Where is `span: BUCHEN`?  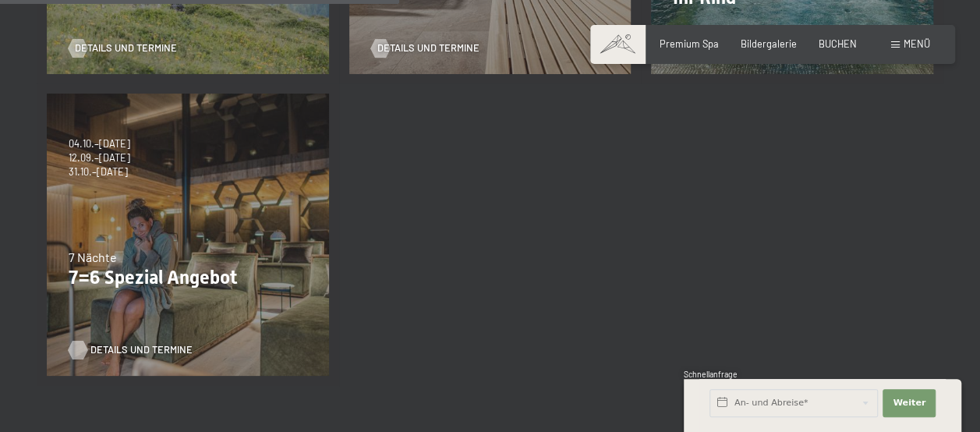 span: BUCHEN is located at coordinates (837, 43).